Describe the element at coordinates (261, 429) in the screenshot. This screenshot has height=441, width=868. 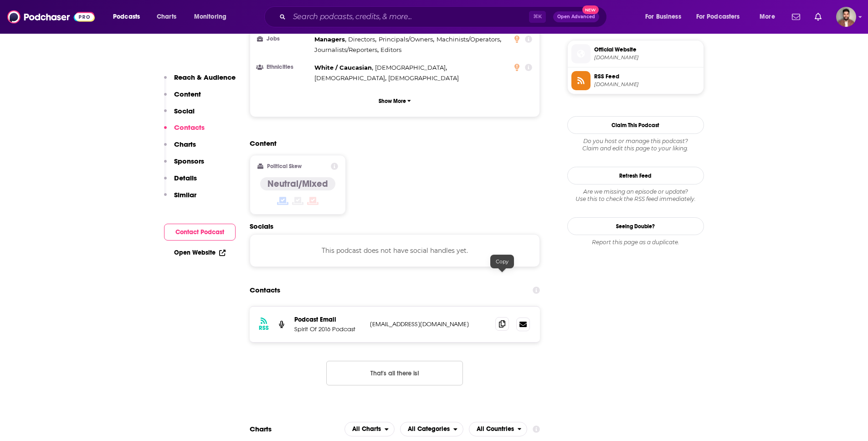
I see `h2: Charts` at that location.